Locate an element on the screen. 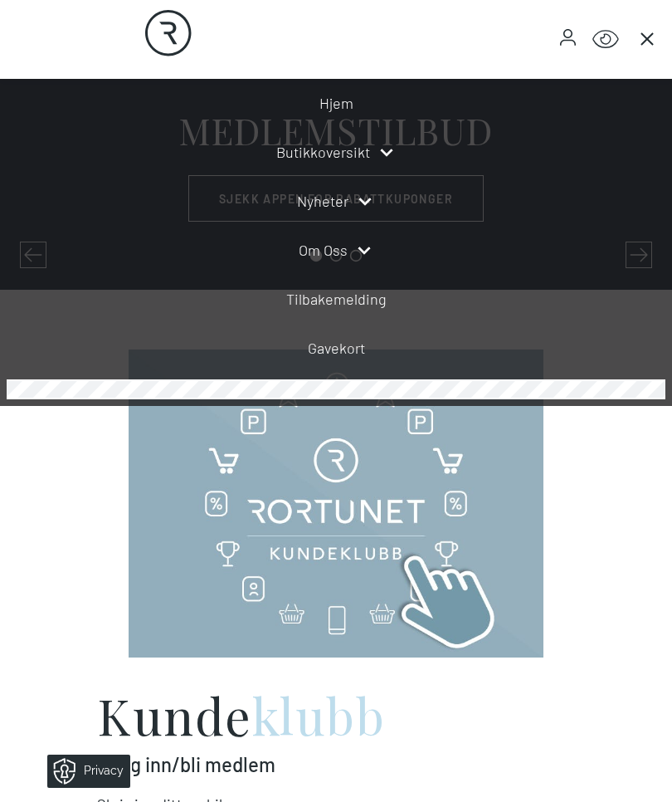 This screenshot has width=672, height=802. p: Logg inn/bli medlem is located at coordinates (336, 764).